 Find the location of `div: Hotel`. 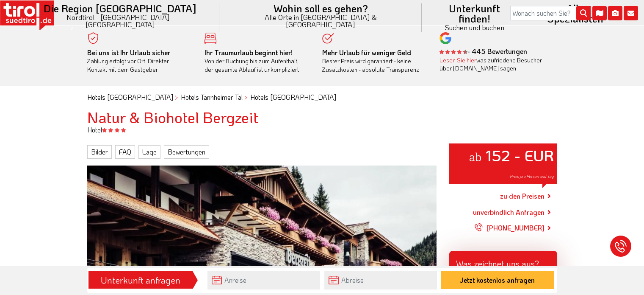

div: Hotel is located at coordinates (322, 130).